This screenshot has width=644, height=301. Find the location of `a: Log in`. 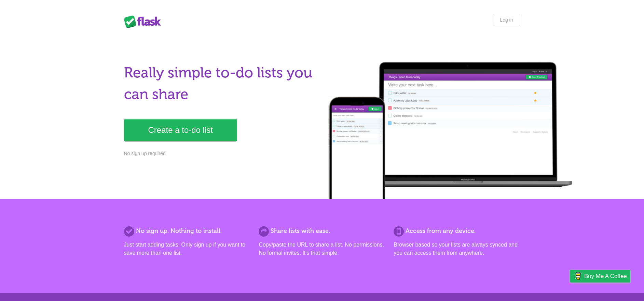

a: Log in is located at coordinates (507, 20).